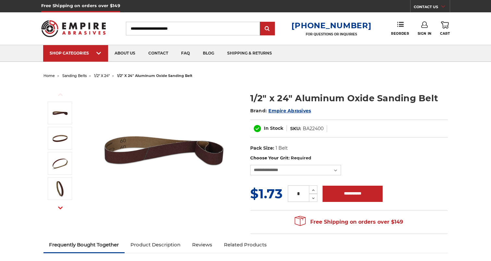 The width and height of the screenshot is (491, 261). What do you see at coordinates (74, 29) in the screenshot?
I see `img: Empire Abrasives` at bounding box center [74, 29].